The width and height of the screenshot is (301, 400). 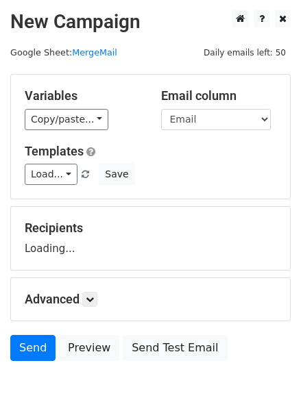 What do you see at coordinates (66, 119) in the screenshot?
I see `a: Copy/paste...` at bounding box center [66, 119].